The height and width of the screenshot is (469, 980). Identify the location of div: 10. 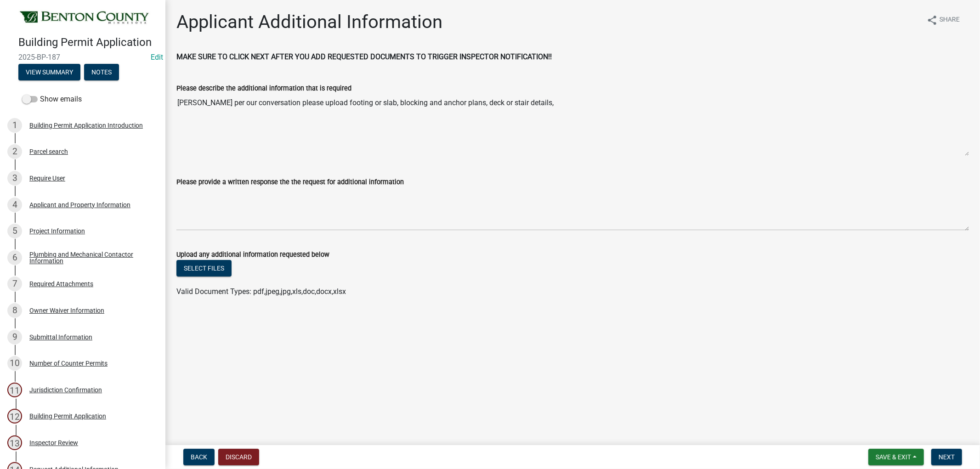
(15, 363).